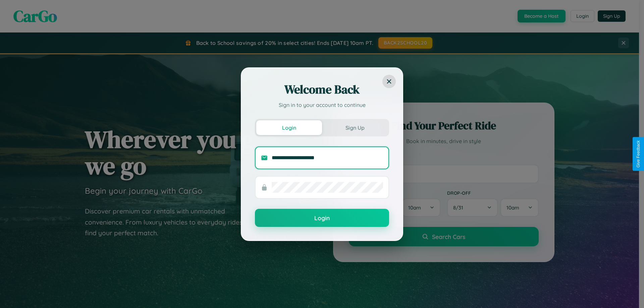  I want to click on button: Sign Up, so click(355, 128).